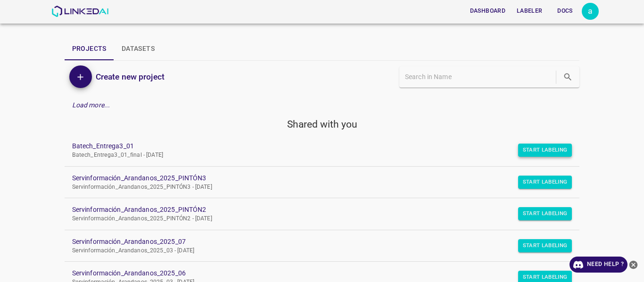 The image size is (644, 282). What do you see at coordinates (314, 146) in the screenshot?
I see `a: Batech_Entrega3_01` at bounding box center [314, 146].